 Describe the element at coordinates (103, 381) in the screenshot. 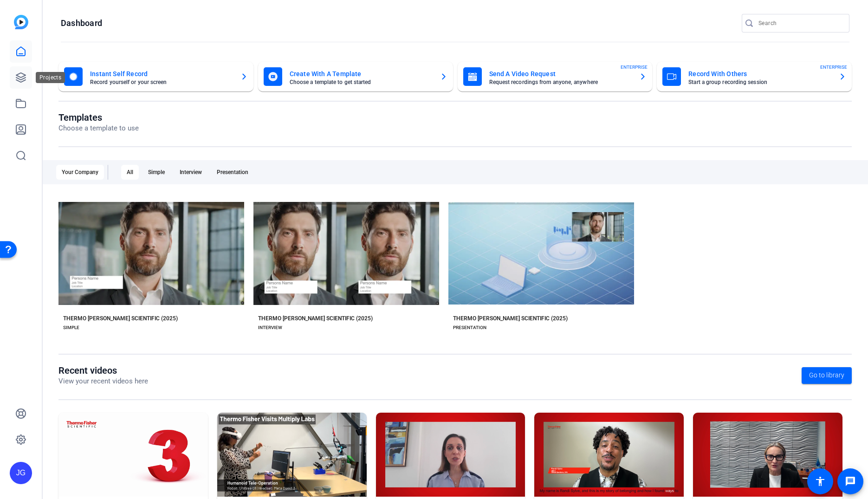

I see `p: View your recent videos here` at that location.